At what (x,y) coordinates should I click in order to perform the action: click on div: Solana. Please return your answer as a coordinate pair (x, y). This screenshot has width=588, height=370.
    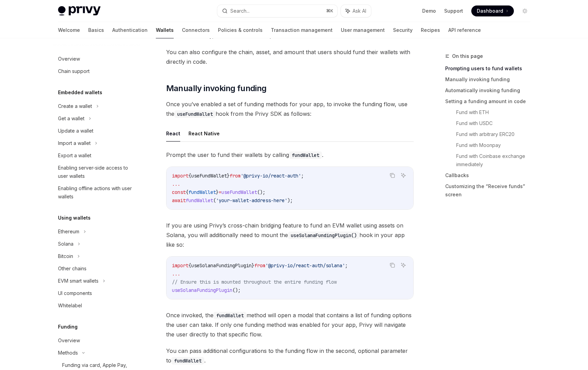
    Looking at the image, I should click on (66, 244).